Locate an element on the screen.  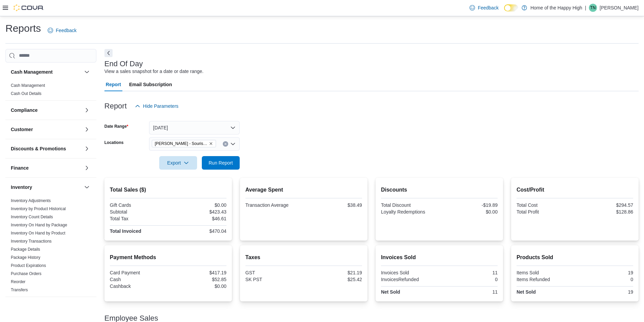
div: GST is located at coordinates (274, 273).